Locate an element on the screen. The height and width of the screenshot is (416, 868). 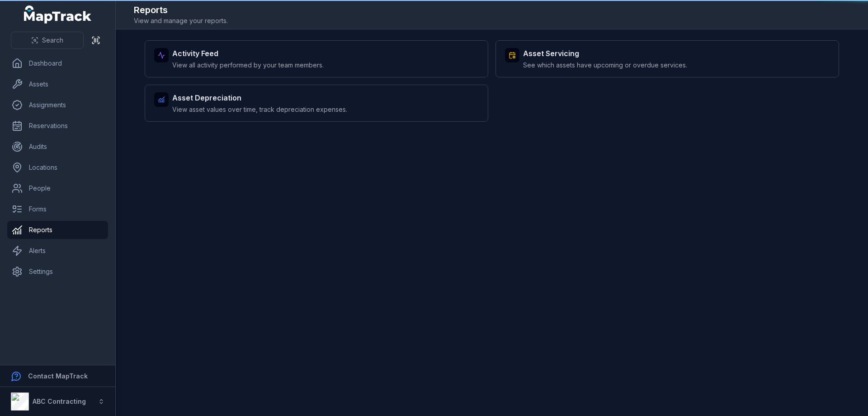
span: View all activity performed by your team members. is located at coordinates (248, 65).